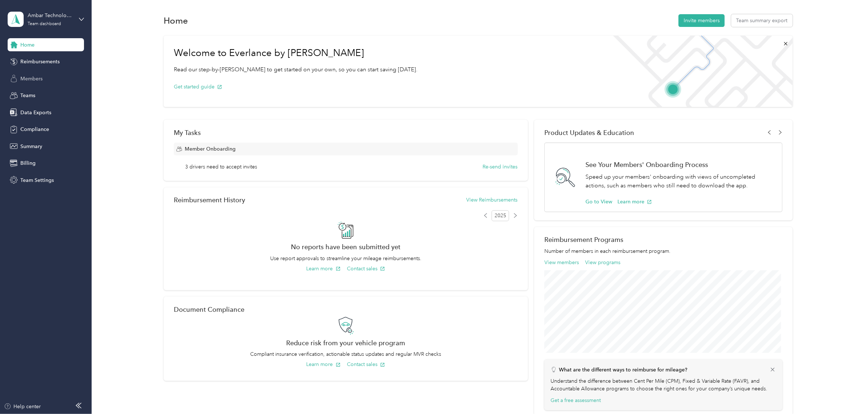  Describe the element at coordinates (44, 24) in the screenshot. I see `div: Team dashboard` at that location.